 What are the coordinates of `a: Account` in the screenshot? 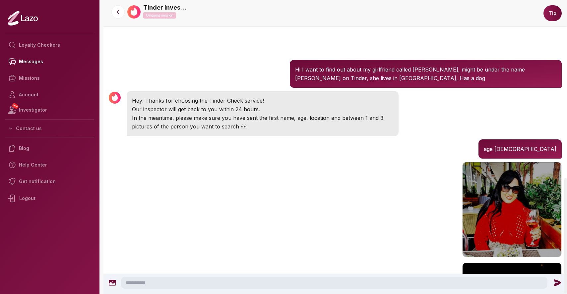 It's located at (50, 95).